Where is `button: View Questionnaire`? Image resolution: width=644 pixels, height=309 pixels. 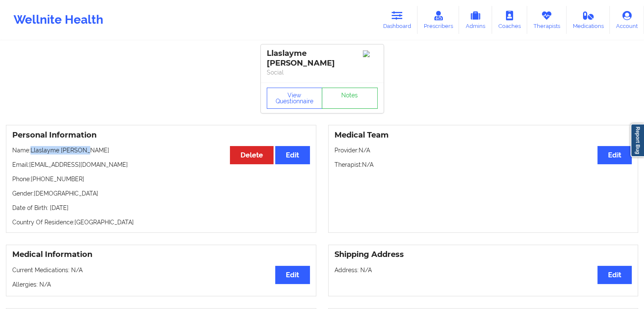 button: View Questionnaire is located at coordinates (294, 98).